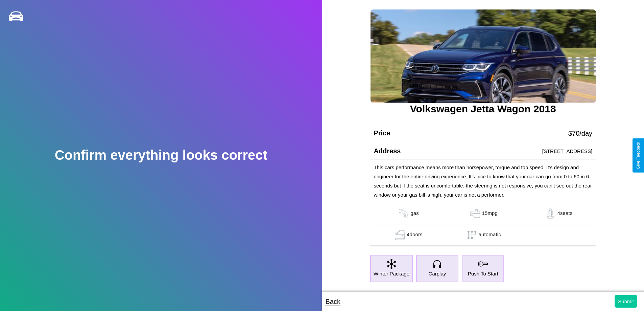  What do you see at coordinates (414, 235) in the screenshot?
I see `p: 4 doors` at bounding box center [414, 235].